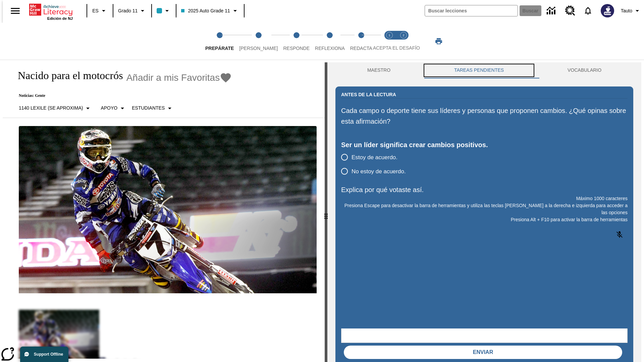 The height and width of the screenshot is (362, 644). Describe the element at coordinates (361, 48) in the screenshot. I see `span: Redacta` at that location.